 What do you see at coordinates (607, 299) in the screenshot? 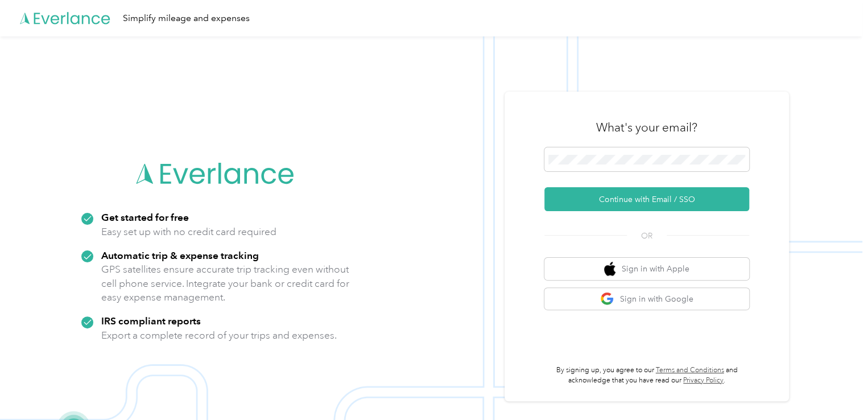
I see `img: google logo` at bounding box center [607, 299].